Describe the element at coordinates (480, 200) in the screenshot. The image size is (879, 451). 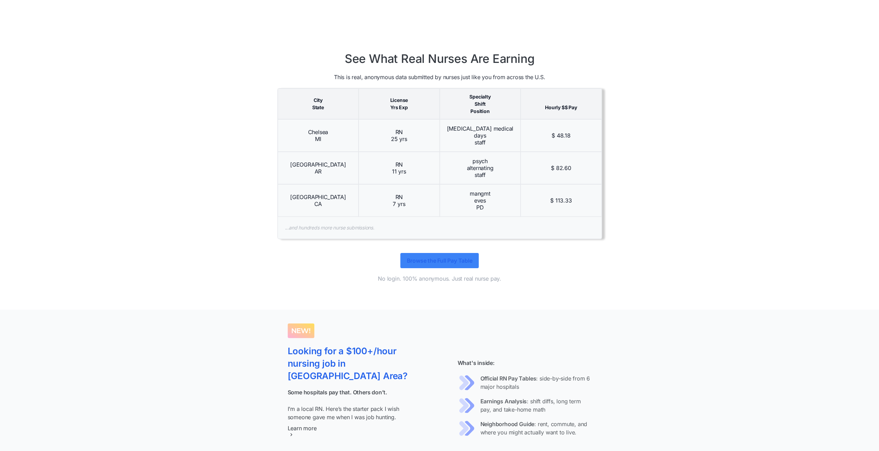
I see `div: mangmt eves PD` at that location.